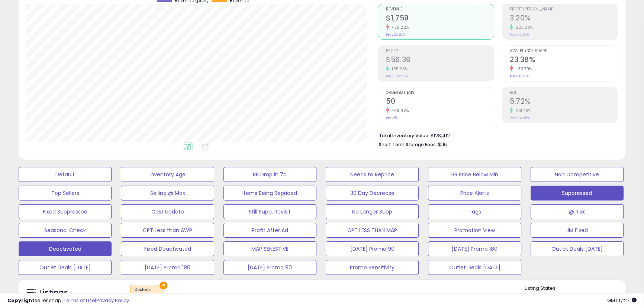 This screenshot has height=308, width=644. I want to click on h2: $1,759, so click(440, 19).